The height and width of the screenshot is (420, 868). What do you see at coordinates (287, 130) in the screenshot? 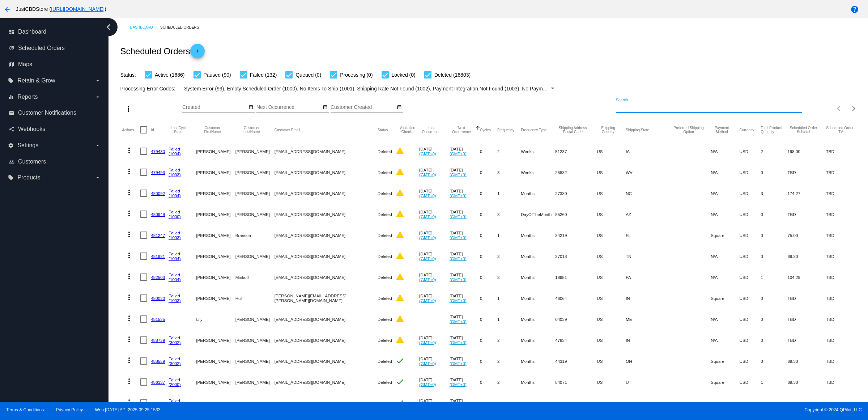
I see `button: Change sorting for CustomerEmail` at bounding box center [287, 130].